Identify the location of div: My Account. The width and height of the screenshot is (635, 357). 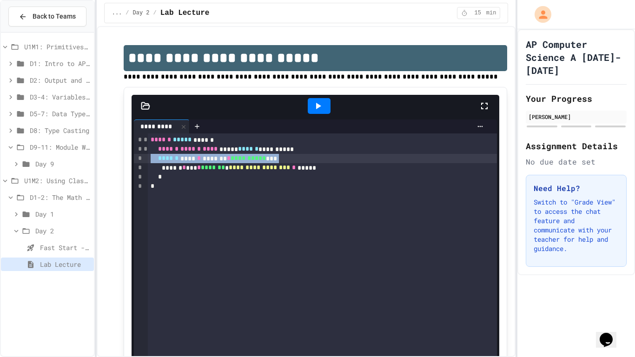
(539, 14).